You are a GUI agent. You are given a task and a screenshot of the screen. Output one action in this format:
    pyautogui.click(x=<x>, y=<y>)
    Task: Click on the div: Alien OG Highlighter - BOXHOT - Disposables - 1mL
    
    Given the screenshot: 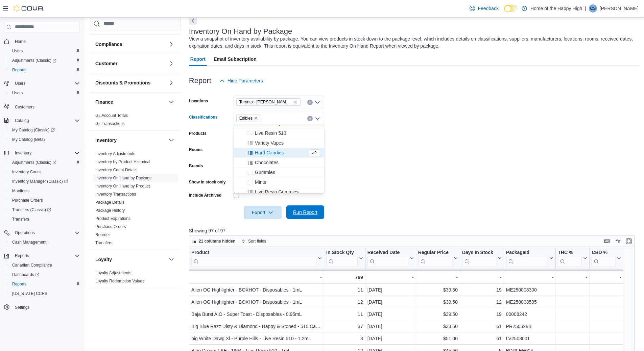 What is the action you would take?
    pyautogui.click(x=256, y=302)
    